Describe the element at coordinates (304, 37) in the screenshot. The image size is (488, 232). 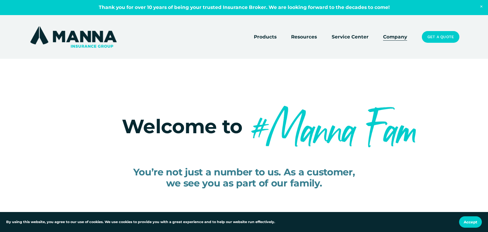
I see `span: Resources` at that location.